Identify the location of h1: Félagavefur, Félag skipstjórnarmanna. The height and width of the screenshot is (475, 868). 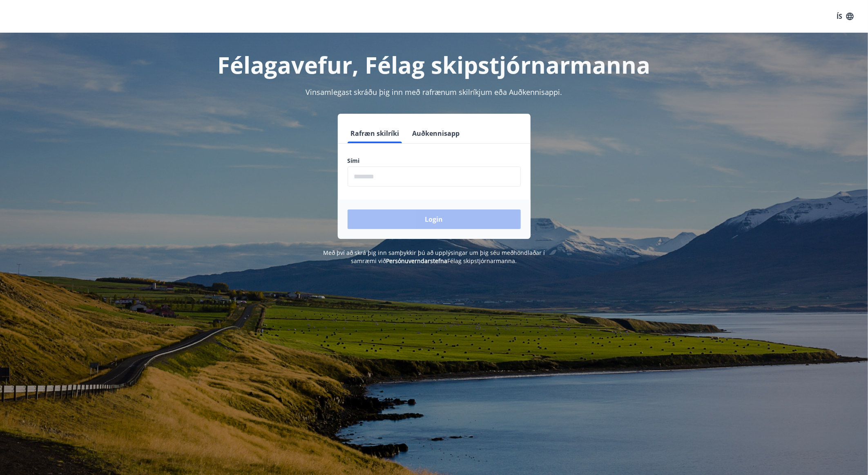
(434, 65).